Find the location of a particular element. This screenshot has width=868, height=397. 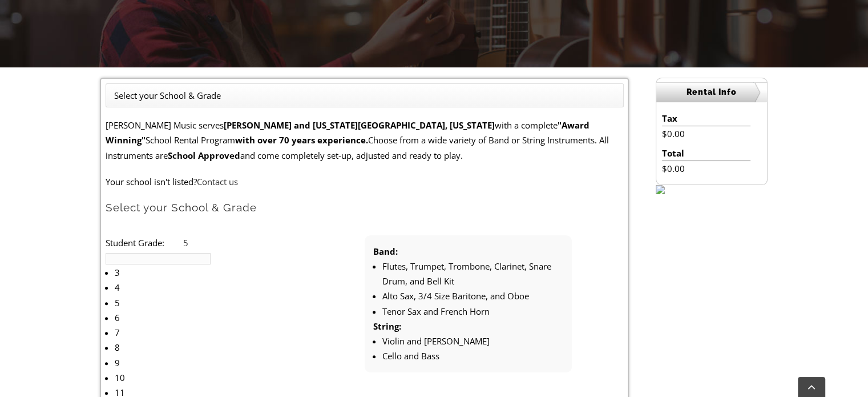

strong: School Approved is located at coordinates (204, 155).